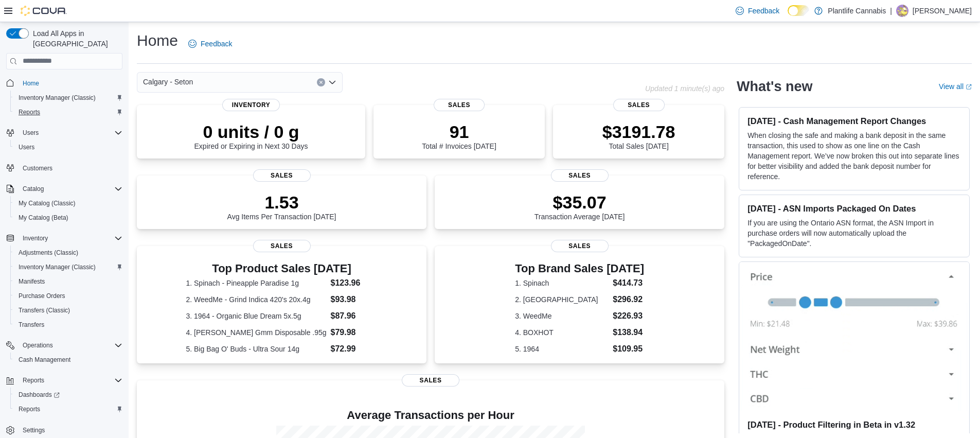  I want to click on span: Transfers (Classic), so click(45, 310).